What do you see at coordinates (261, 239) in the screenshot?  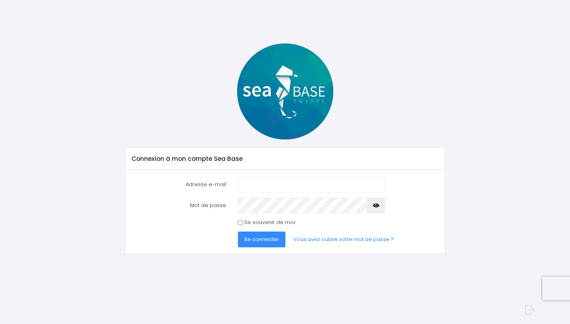 I see `span: Se connecter` at bounding box center [261, 239].